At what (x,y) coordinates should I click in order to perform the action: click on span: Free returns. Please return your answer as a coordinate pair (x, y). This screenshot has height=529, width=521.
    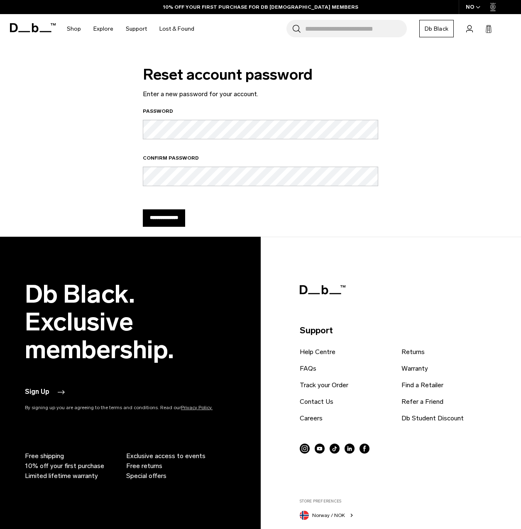
    Looking at the image, I should click on (144, 466).